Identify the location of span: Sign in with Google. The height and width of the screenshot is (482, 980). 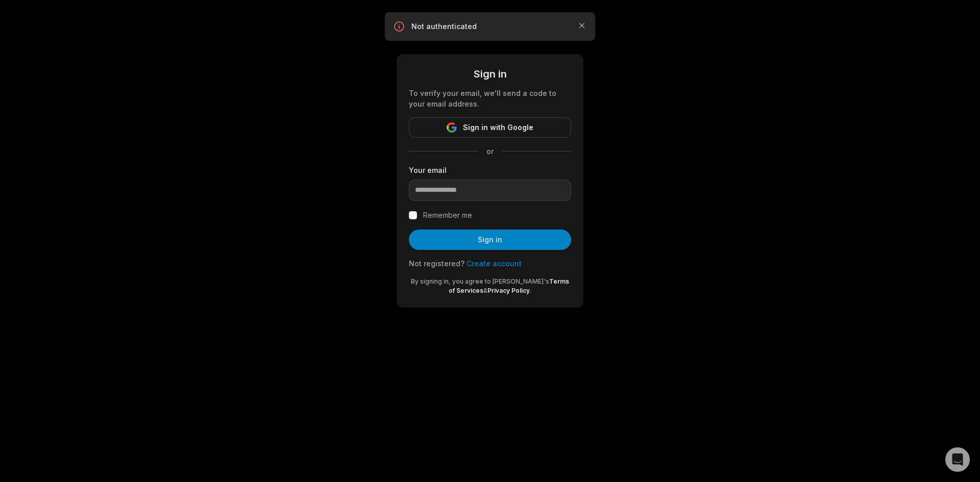
(498, 127).